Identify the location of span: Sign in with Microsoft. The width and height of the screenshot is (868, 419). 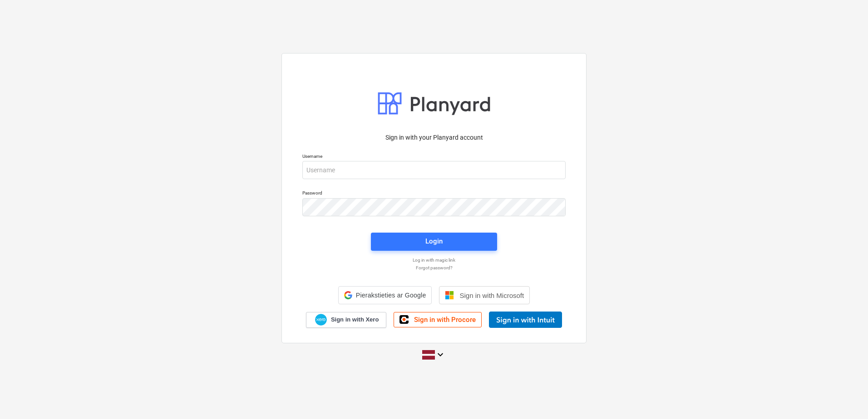
(491, 296).